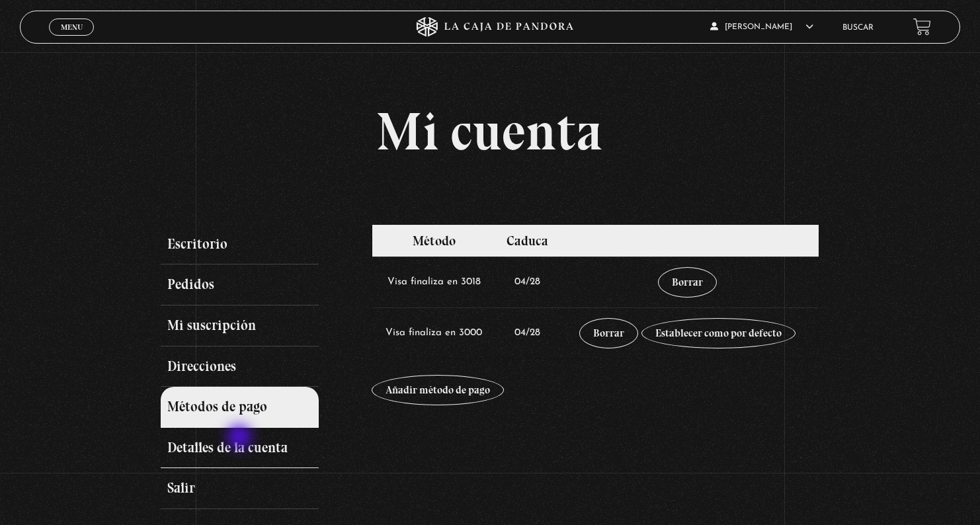 This screenshot has height=525, width=980. What do you see at coordinates (239, 326) in the screenshot?
I see `a: Mi suscripción` at bounding box center [239, 326].